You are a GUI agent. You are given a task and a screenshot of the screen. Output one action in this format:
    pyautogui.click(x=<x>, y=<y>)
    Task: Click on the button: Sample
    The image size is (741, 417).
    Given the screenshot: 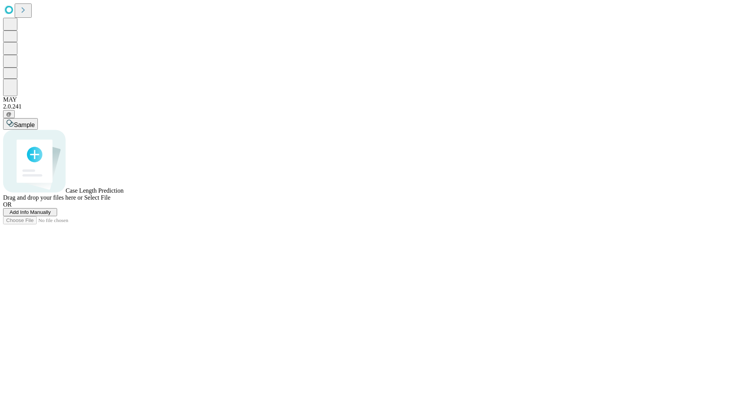 What is the action you would take?
    pyautogui.click(x=20, y=124)
    